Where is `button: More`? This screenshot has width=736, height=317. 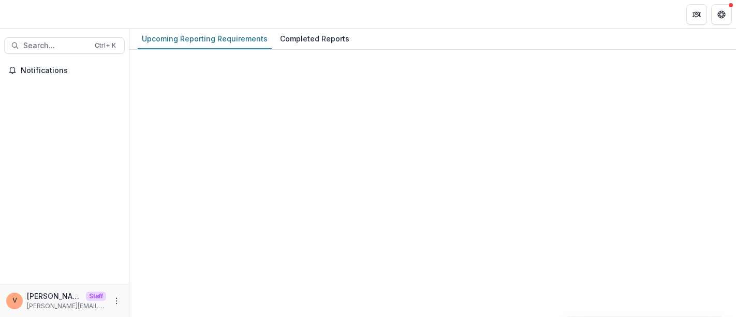
button: More is located at coordinates (116, 301).